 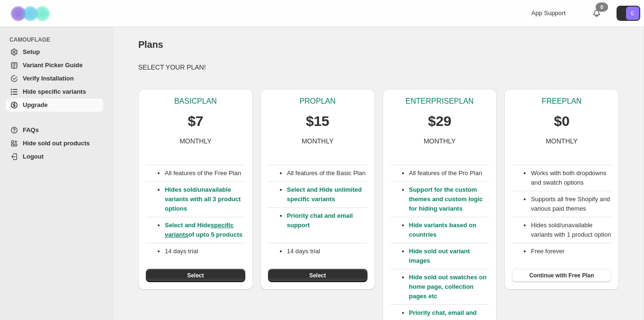 I want to click on p: Priority chat and email support, so click(x=327, y=225).